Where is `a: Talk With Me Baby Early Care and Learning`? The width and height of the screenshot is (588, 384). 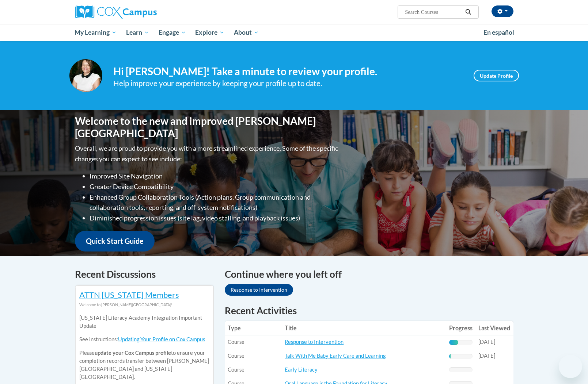 a: Talk With Me Baby Early Care and Learning is located at coordinates (335, 355).